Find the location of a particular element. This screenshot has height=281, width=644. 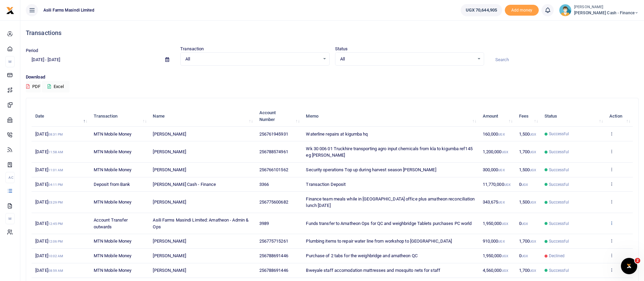

span: 300,000 is located at coordinates (494, 169).